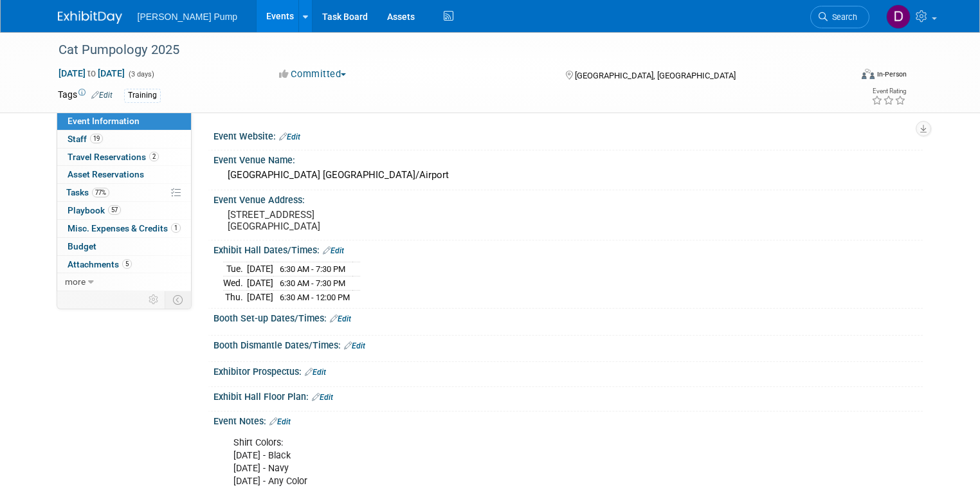 The height and width of the screenshot is (497, 980). Describe the element at coordinates (568, 249) in the screenshot. I see `div: Exhibit Hall Dates/Times:` at that location.